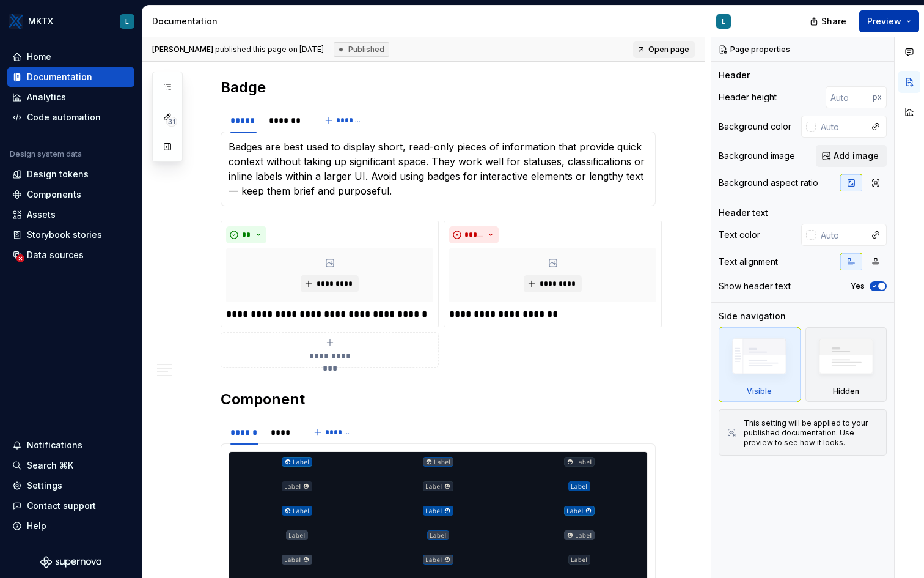 The height and width of the screenshot is (578, 924). Describe the element at coordinates (769, 182) in the screenshot. I see `div: Background aspect ratio` at that location.